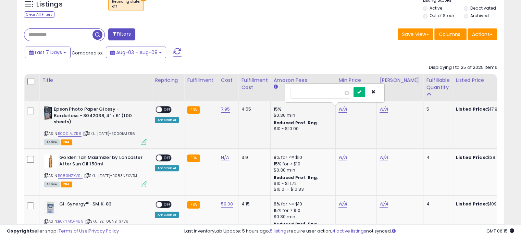 This screenshot has height=238, width=521. Describe the element at coordinates (104, 231) in the screenshot. I see `a: Privacy Policy` at that location.